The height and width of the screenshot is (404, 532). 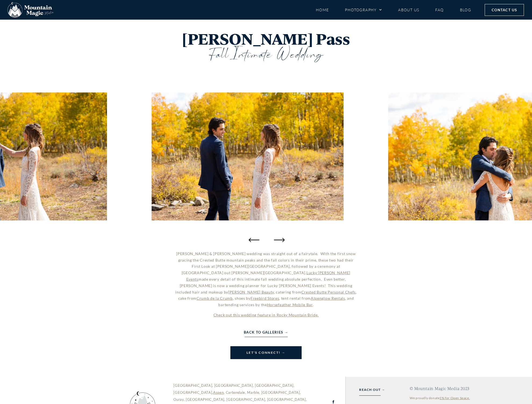 I want to click on div: We proudly donate, so click(x=464, y=398).